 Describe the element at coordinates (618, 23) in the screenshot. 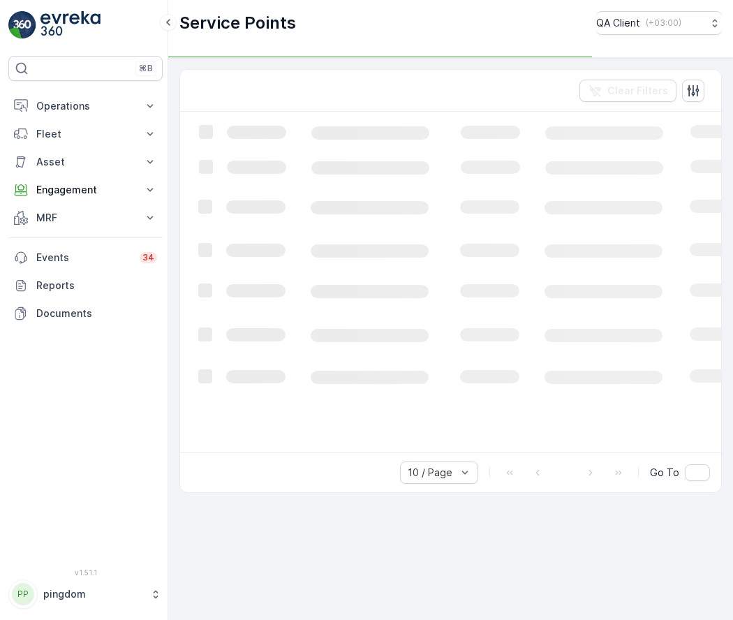

I see `p: QA Client` at that location.